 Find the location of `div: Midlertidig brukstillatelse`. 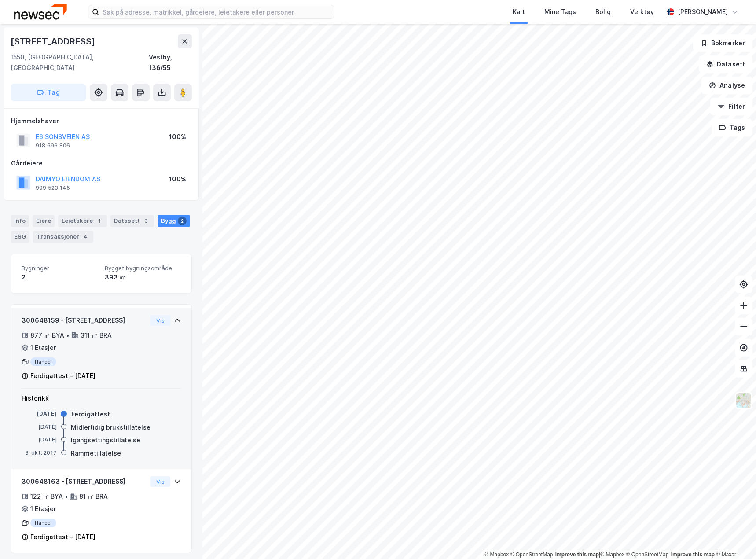

div: Midlertidig brukstillatelse is located at coordinates (110, 427).